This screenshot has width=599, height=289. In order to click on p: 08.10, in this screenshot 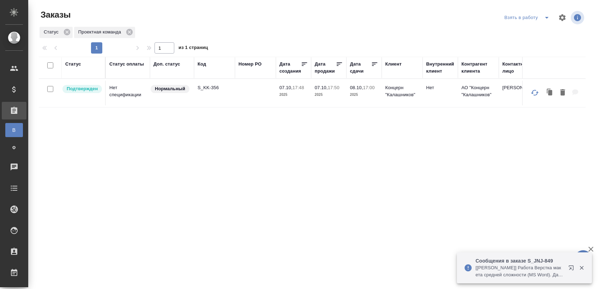, I will do `click(356, 88)`.